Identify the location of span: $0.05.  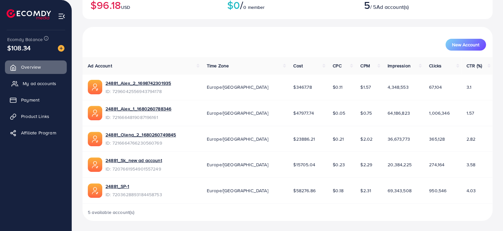
(339, 113).